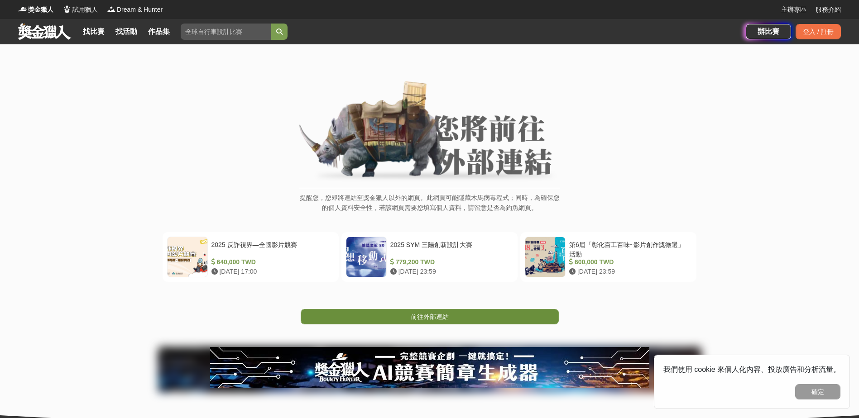 This screenshot has height=418, width=859. What do you see at coordinates (126, 32) in the screenshot?
I see `a: 找活動` at bounding box center [126, 32].